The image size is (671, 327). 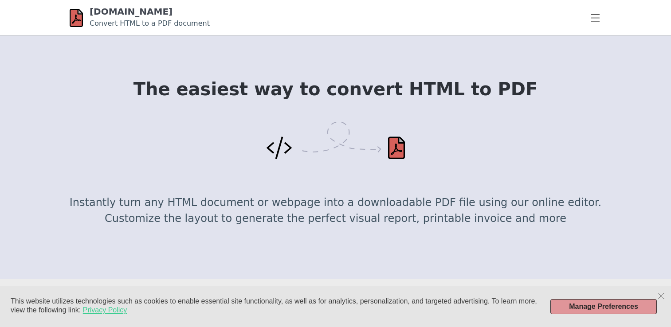 I want to click on p: Instantly turn any HTML document or webpage into a downloadable PDF file using our online editor...., so click(x=336, y=211).